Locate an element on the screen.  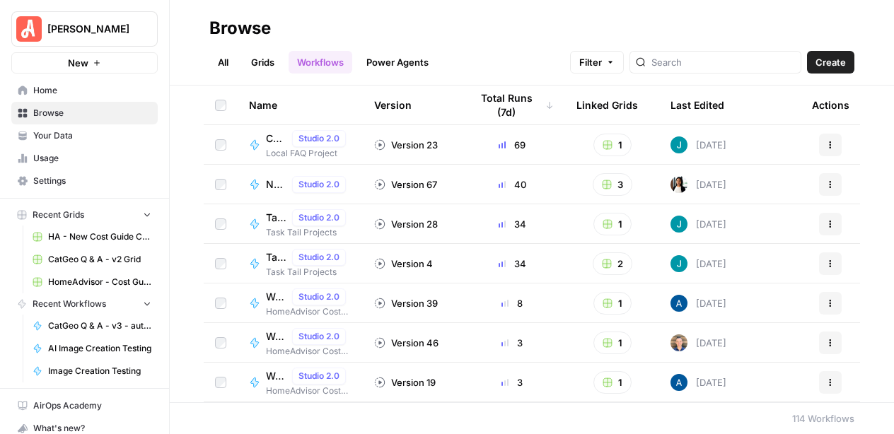
a: Browse is located at coordinates (84, 113).